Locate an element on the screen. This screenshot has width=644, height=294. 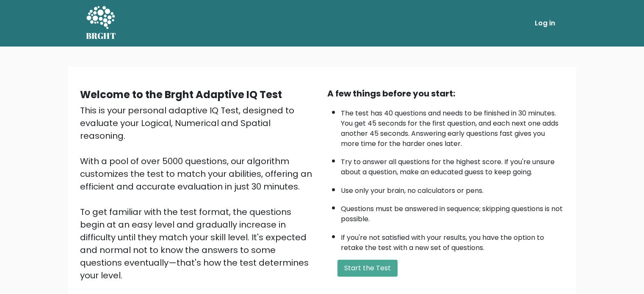
a: Log in is located at coordinates (545, 23).